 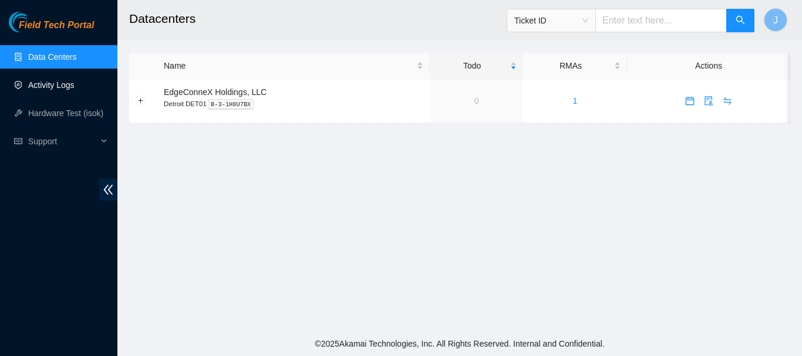 I want to click on p: Detroit DET01, so click(x=294, y=104).